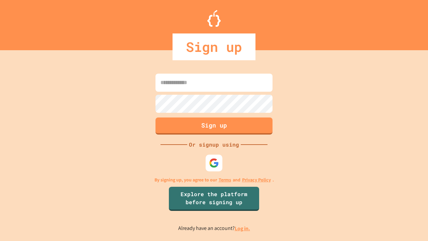 The image size is (428, 241). What do you see at coordinates (214, 199) in the screenshot?
I see `a: Explore the platform before signing up` at bounding box center [214, 199].